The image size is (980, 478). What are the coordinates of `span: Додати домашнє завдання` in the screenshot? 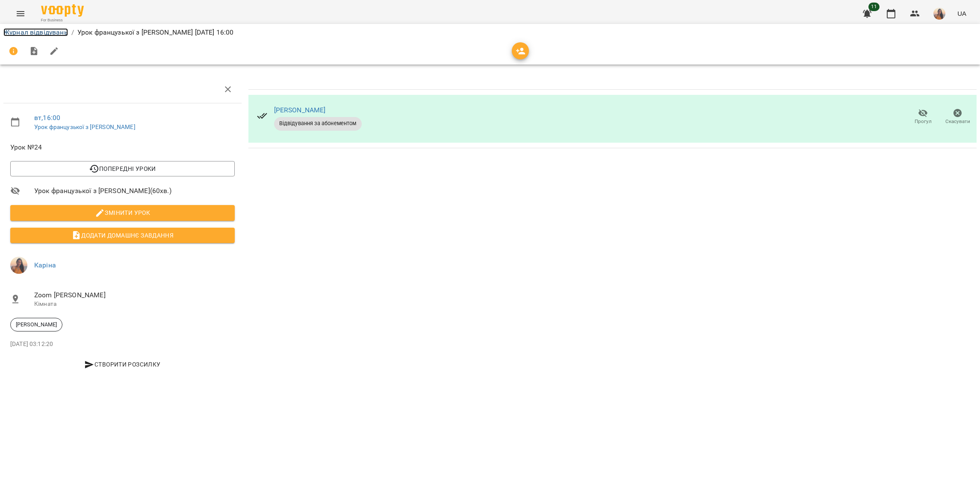 It's located at (122, 235).